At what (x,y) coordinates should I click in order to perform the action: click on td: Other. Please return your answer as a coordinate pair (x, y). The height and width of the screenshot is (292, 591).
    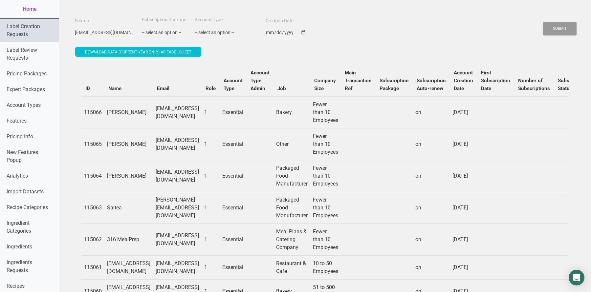
    Looking at the image, I should click on (292, 144).